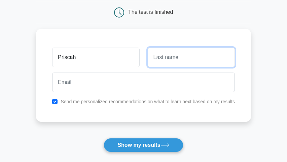  What do you see at coordinates (144, 145) in the screenshot?
I see `button: Show my results` at bounding box center [144, 145].